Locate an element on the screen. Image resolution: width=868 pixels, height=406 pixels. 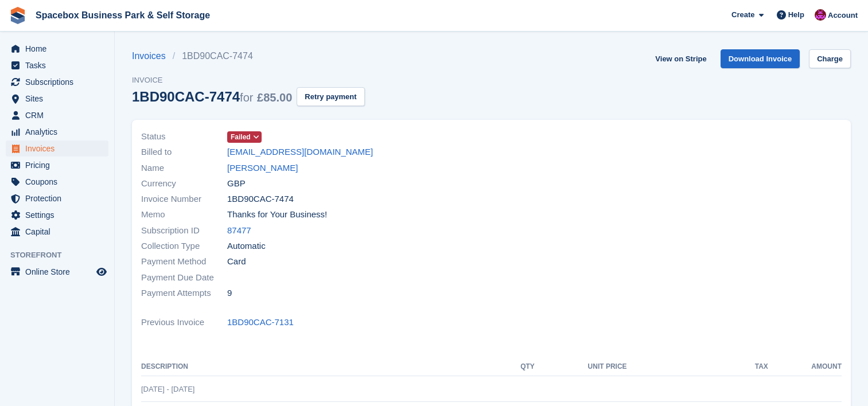
img: stora-icon-8386f47178a22dfd0bd8f6a31ec36ba5ce8667c1dd55bd0f319d3a0aa187defe.svg is located at coordinates (18, 15).